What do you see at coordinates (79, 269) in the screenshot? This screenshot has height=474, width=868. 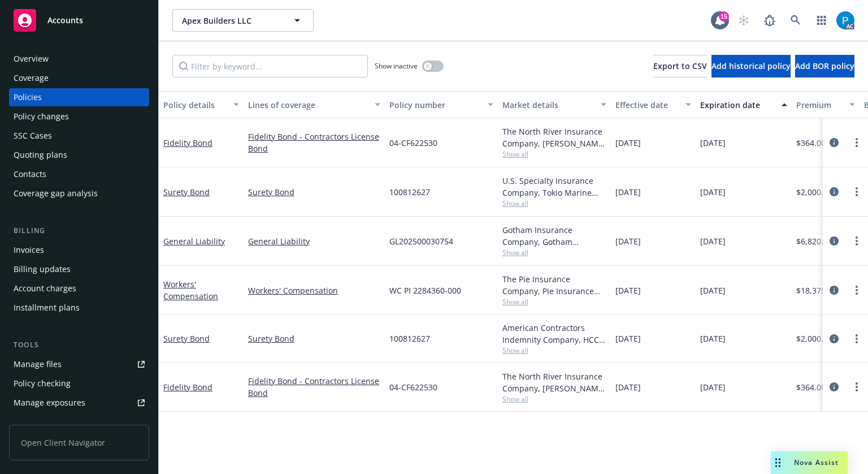 I see `a: Billing updates` at bounding box center [79, 269].